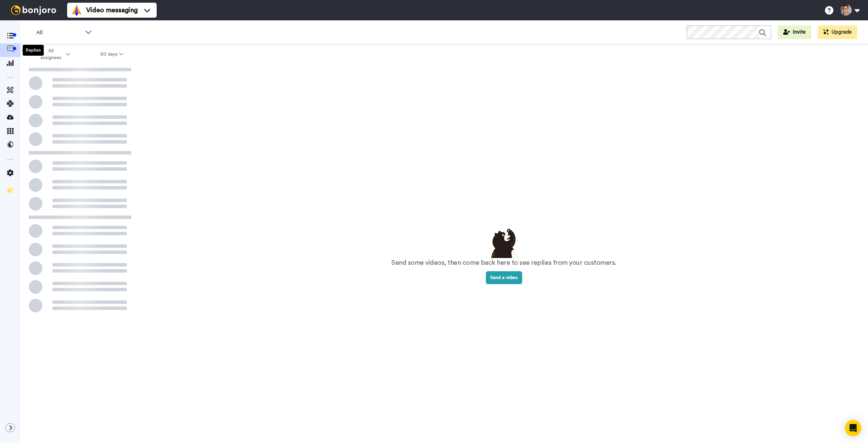 Image resolution: width=868 pixels, height=443 pixels. Describe the element at coordinates (838, 32) in the screenshot. I see `button: Upgrade` at that location.